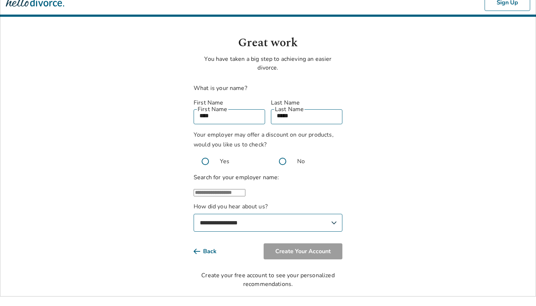 The width and height of the screenshot is (536, 306). Describe the element at coordinates (518, 289) in the screenshot. I see `div: Chat Widget` at that location.